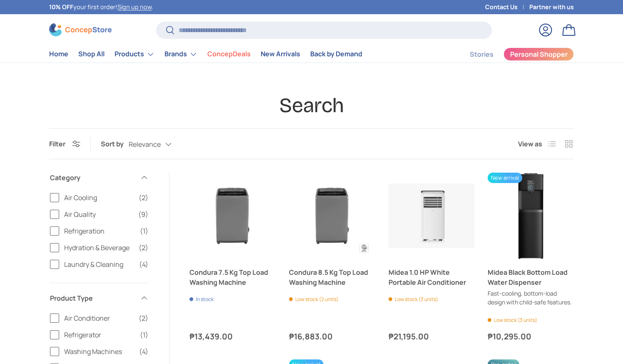 The width and height of the screenshot is (623, 364). I want to click on nav: Secondary, so click(512, 54).